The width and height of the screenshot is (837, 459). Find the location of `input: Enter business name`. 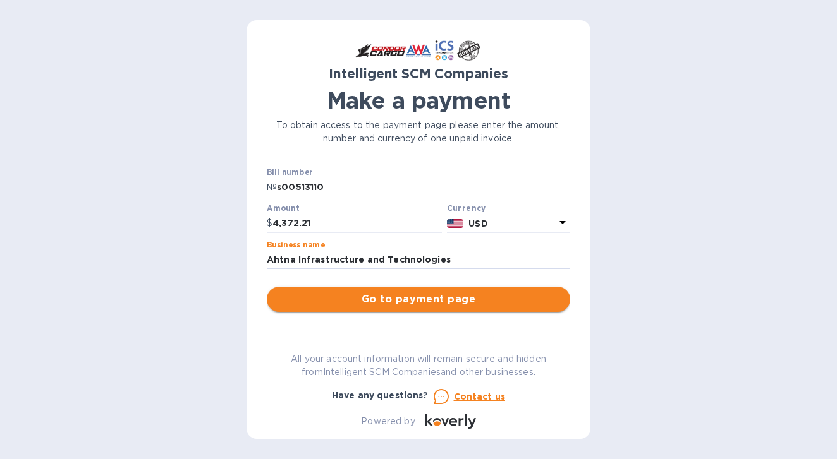

input: Enter business name is located at coordinates (418, 260).